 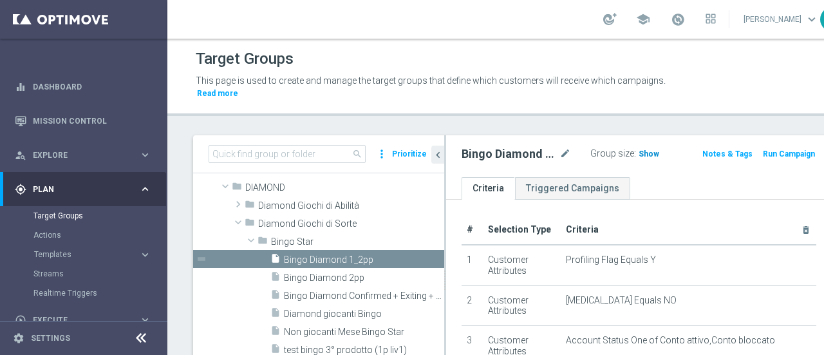 I want to click on span: Bingo Diamond 1_2pp, so click(x=364, y=259).